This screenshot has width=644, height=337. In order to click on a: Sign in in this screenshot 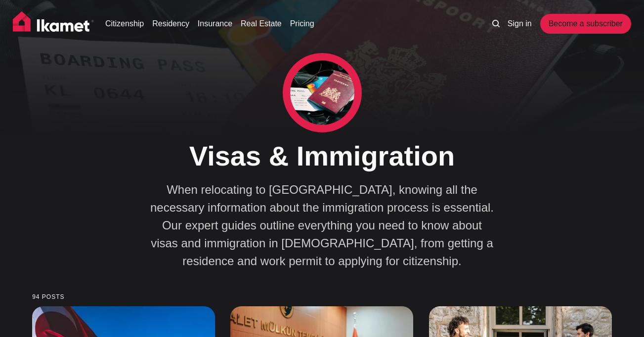, I will do `click(520, 24)`.